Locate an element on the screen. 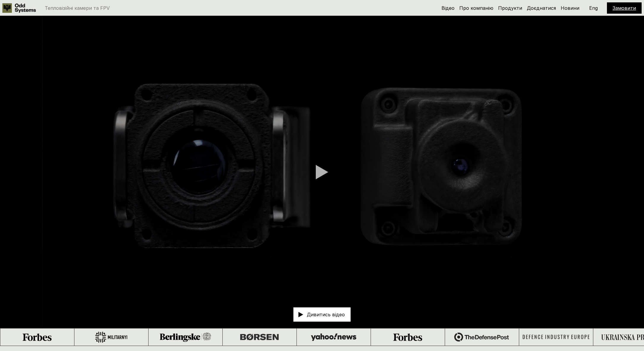 The width and height of the screenshot is (644, 351). a: Замовити is located at coordinates (624, 8).